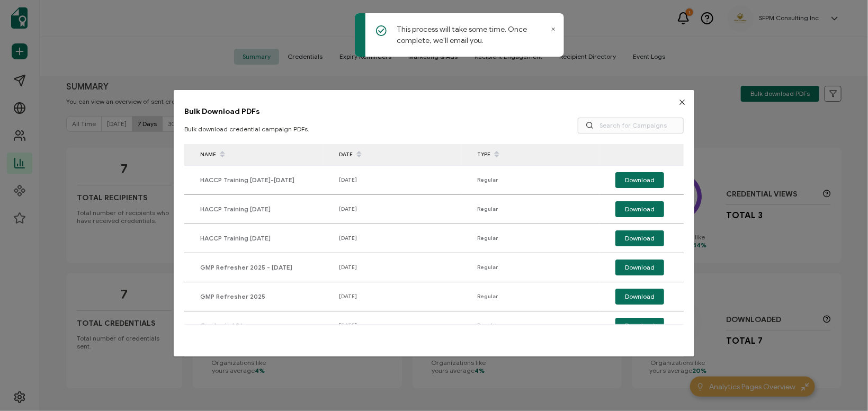 This screenshot has height=411, width=868. What do you see at coordinates (631, 126) in the screenshot?
I see `input: Search for Campaigns` at bounding box center [631, 126].